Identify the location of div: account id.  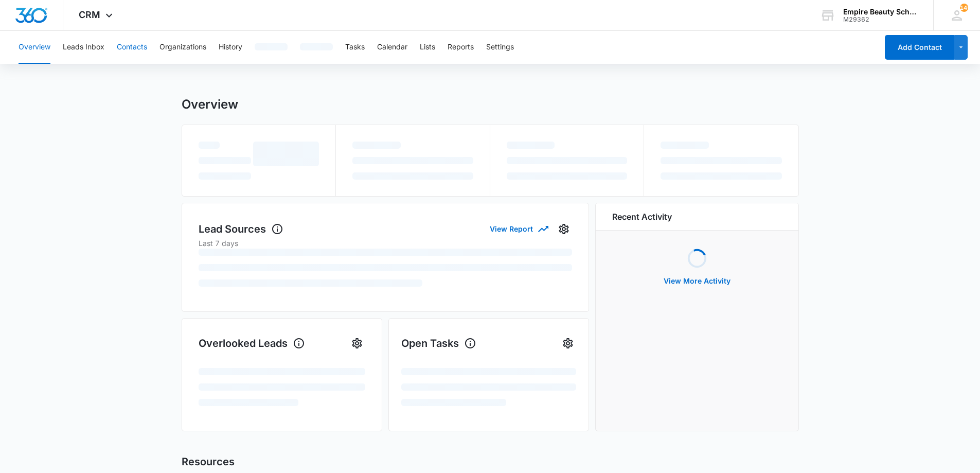
(881, 19).